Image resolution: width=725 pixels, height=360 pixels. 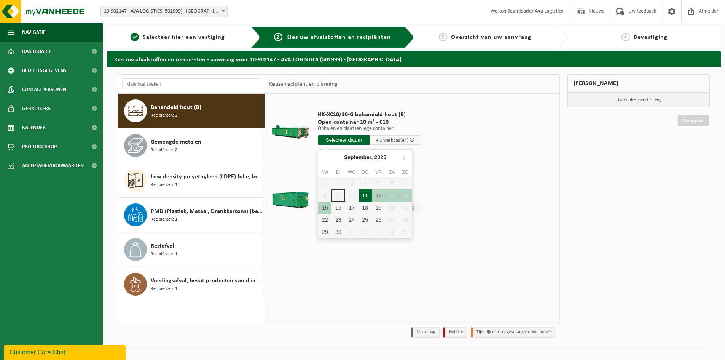 What do you see at coordinates (378, 220) in the screenshot?
I see `div: 26` at bounding box center [378, 220].